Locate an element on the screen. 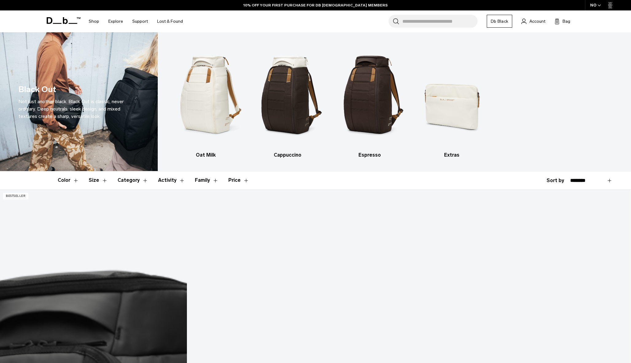 The image size is (631, 363). a: Shop is located at coordinates (94, 21).